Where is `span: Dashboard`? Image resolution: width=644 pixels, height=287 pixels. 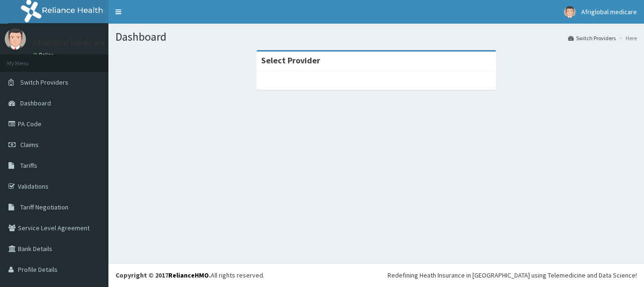
span: Dashboard is located at coordinates (35, 103).